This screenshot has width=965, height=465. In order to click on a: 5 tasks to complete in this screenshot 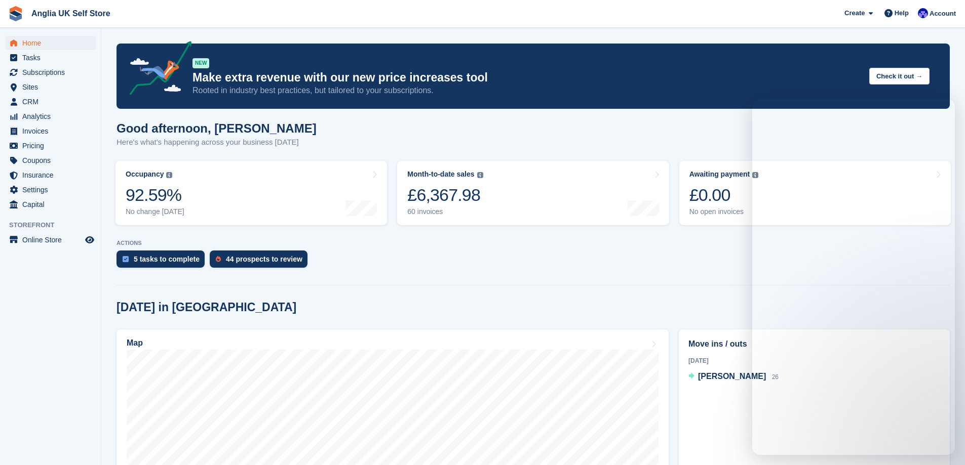, I will do `click(163, 262)`.